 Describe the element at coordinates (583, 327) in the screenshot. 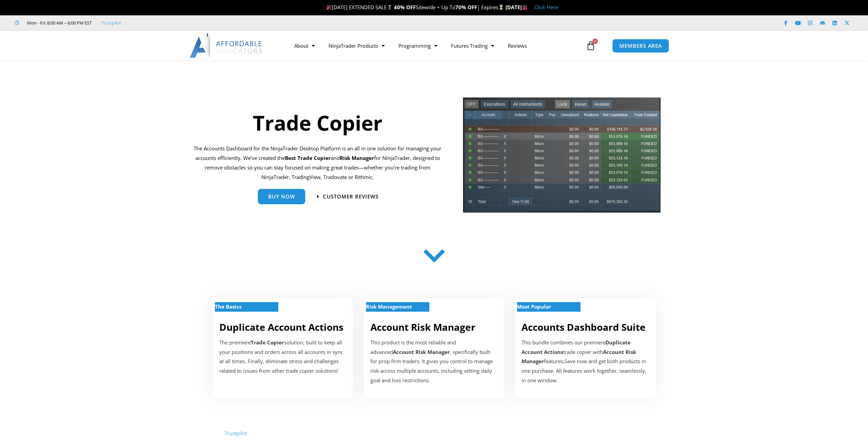

I see `a: Accounts Dashboard Suite` at that location.